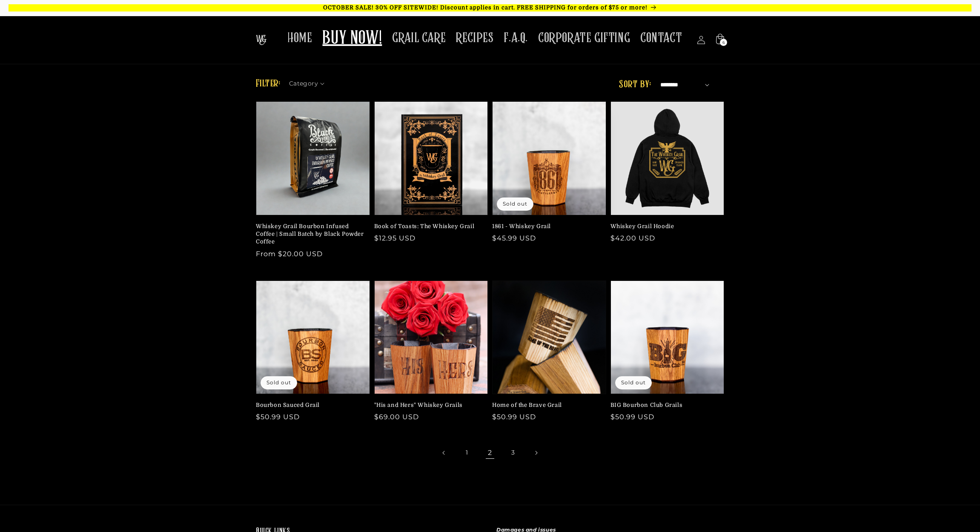 This screenshot has height=532, width=980. Describe the element at coordinates (474, 38) in the screenshot. I see `span: RECIPES` at that location.